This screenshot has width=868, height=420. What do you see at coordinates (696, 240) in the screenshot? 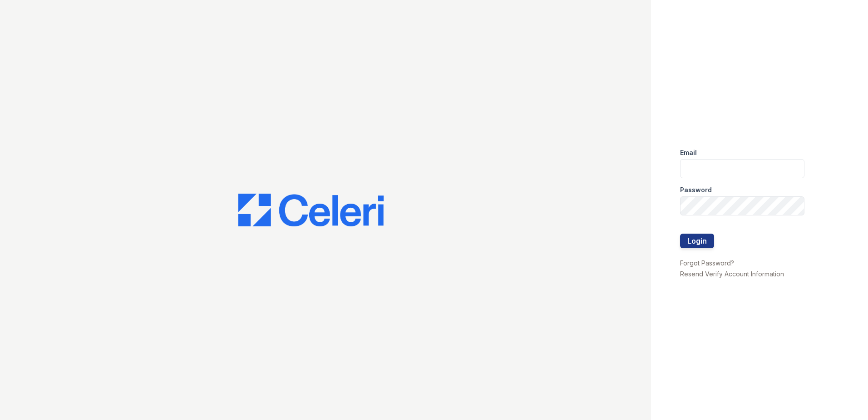
I see `button: Login` at bounding box center [696, 240].